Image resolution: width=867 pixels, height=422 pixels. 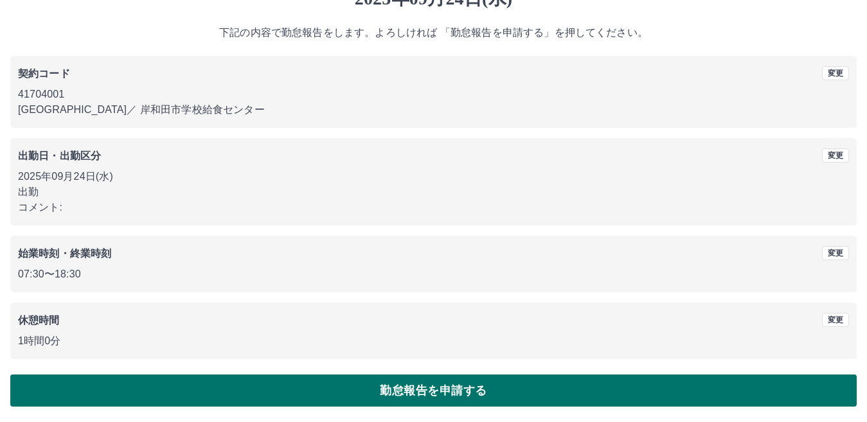 I want to click on p: 2025年09月24日(水), so click(x=433, y=177).